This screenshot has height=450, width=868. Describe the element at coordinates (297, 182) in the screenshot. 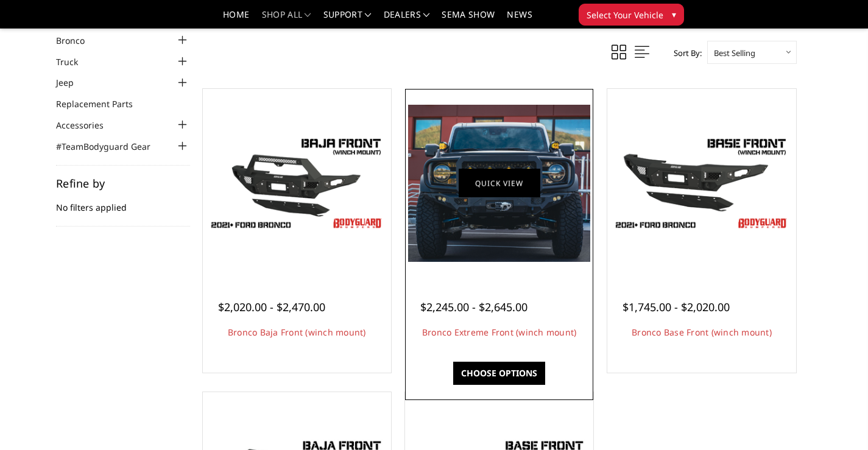

I see `a: Bodyguard Ford Bronco Bronco Baja Front (winch mount)` at that location.